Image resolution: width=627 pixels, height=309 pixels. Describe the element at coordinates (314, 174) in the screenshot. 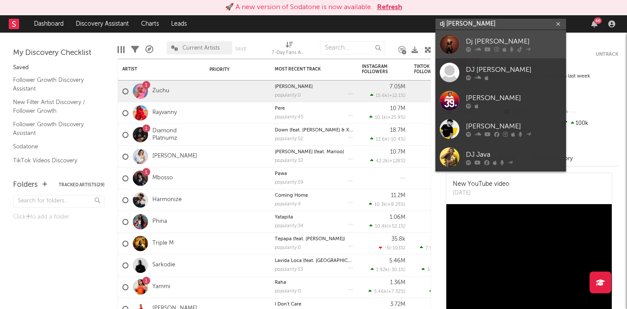

I see `div: Pawa` at that location.